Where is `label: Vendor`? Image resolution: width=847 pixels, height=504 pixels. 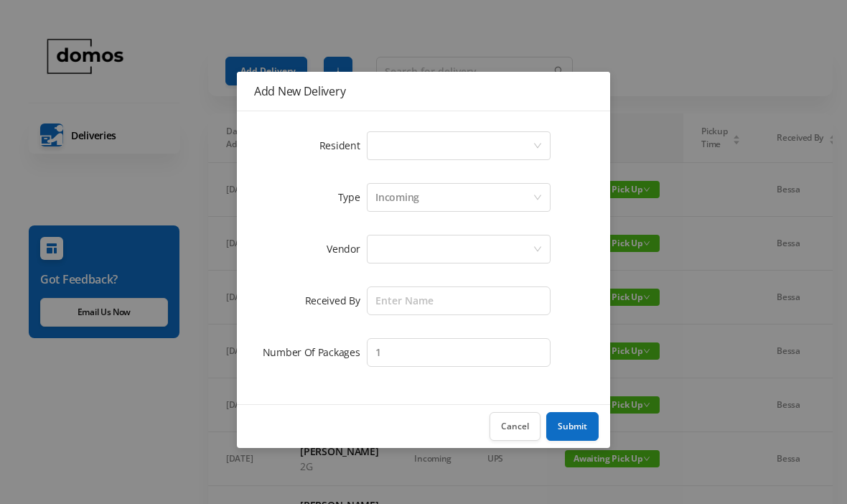 label: Vendor is located at coordinates (347, 249).